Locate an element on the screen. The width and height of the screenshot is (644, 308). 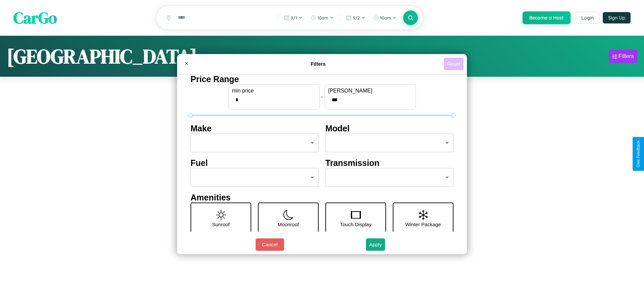
p: Sunroof is located at coordinates (220, 225).